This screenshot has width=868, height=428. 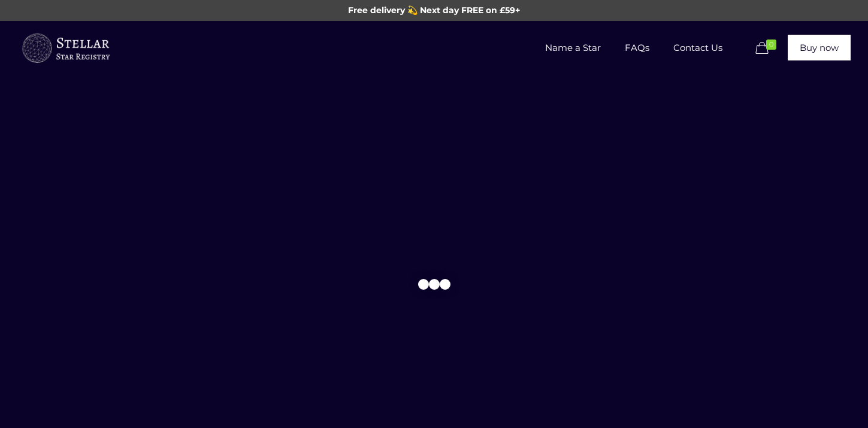 What do you see at coordinates (434, 10) in the screenshot?
I see `span: Free delivery 💫 Next day FREE on £59+` at bounding box center [434, 10].